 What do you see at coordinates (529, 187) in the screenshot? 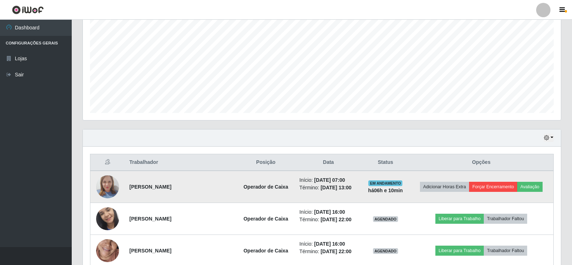
I see `button: Avaliação` at bounding box center [529, 187].